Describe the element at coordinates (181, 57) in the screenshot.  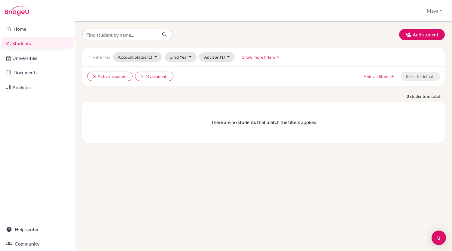
I see `button: Grad Year` at that location.